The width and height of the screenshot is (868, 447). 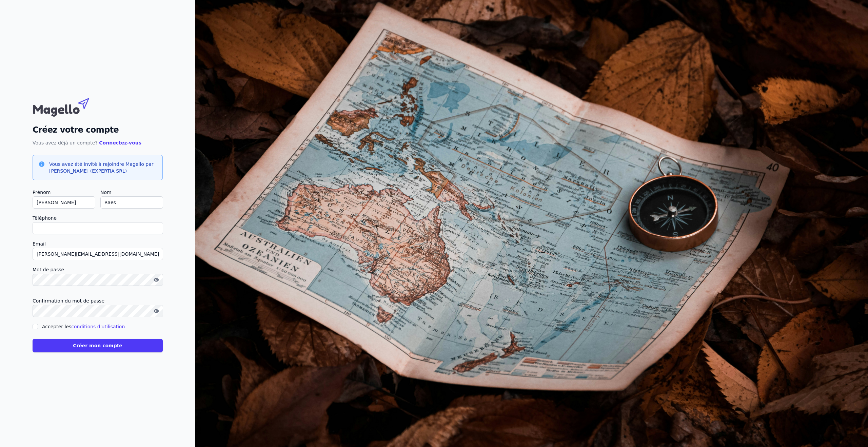 I want to click on label: Accepter les, so click(x=84, y=327).